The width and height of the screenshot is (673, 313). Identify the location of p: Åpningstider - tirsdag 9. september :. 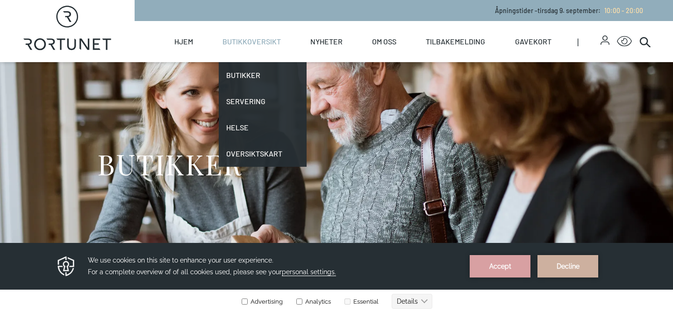
(569, 10).